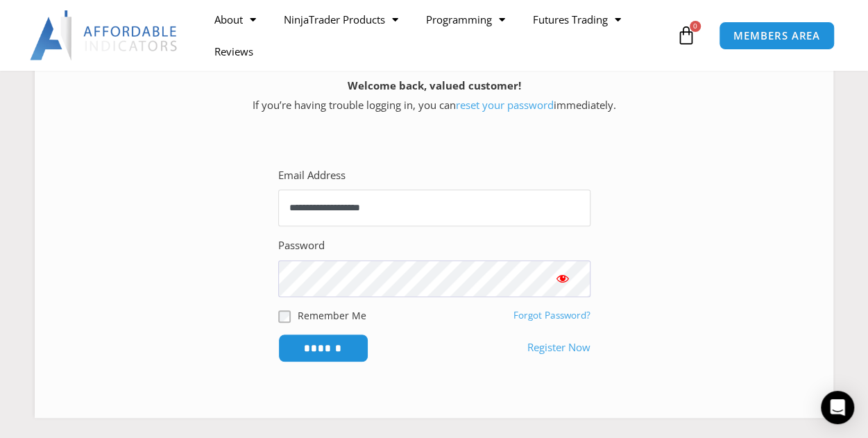 The width and height of the screenshot is (868, 438). What do you see at coordinates (434, 86) in the screenshot?
I see `strong: Welcome back, valued customer!` at bounding box center [434, 86].